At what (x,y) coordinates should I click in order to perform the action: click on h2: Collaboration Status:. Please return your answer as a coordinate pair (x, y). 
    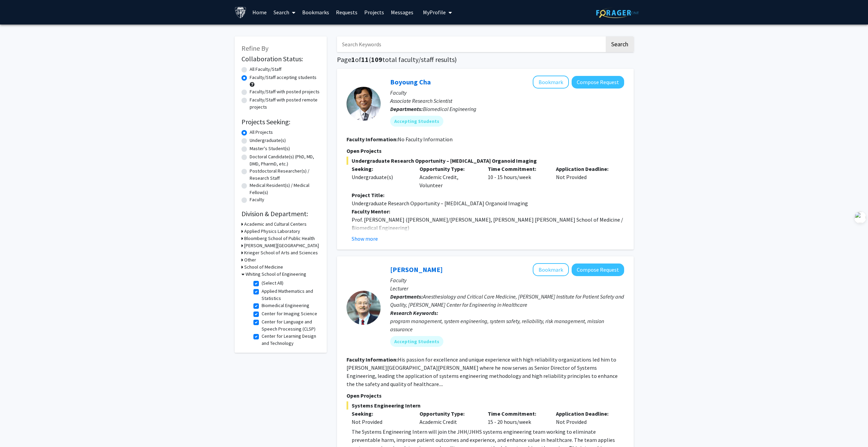
    Looking at the image, I should click on (281, 59).